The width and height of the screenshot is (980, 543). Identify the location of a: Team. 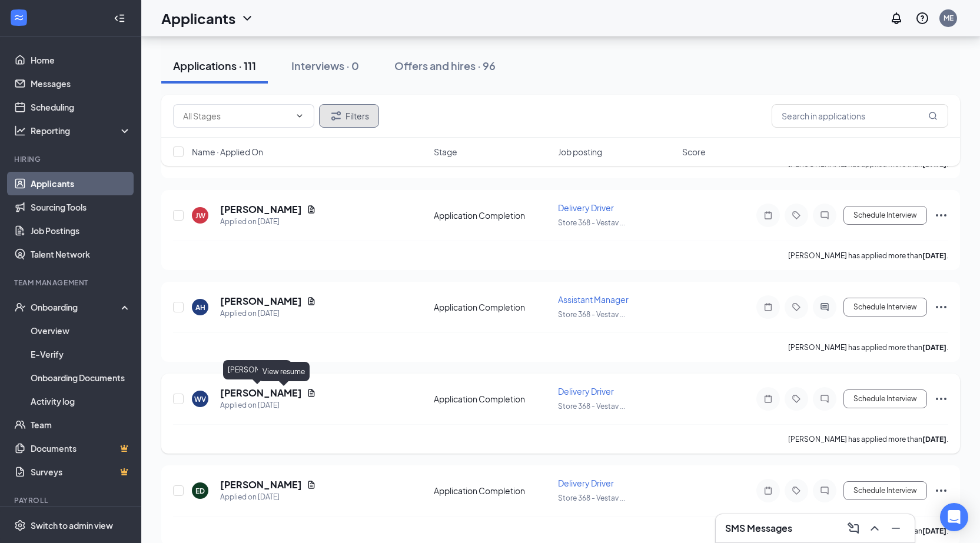
(80, 425).